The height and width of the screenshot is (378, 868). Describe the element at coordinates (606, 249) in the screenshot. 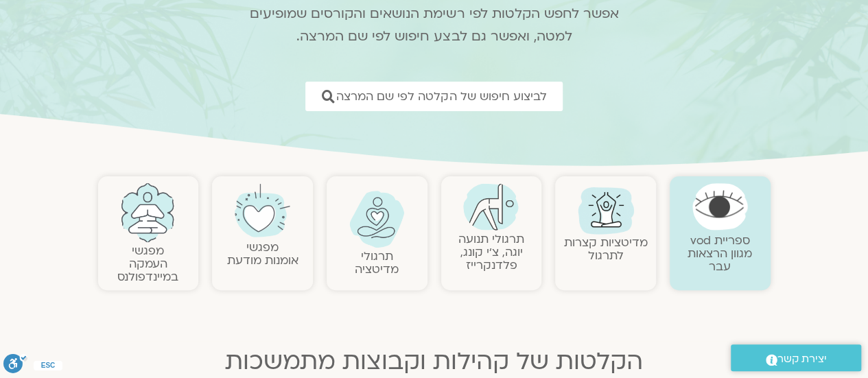

I see `a: מדיטציות קצרות לתרגול` at that location.